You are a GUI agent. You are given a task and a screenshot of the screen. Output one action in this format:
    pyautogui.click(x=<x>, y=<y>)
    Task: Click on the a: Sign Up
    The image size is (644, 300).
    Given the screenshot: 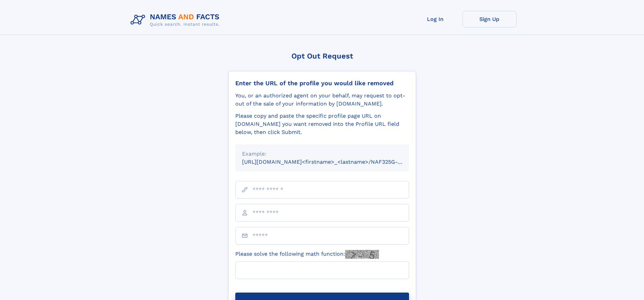 What is the action you would take?
    pyautogui.click(x=489, y=19)
    